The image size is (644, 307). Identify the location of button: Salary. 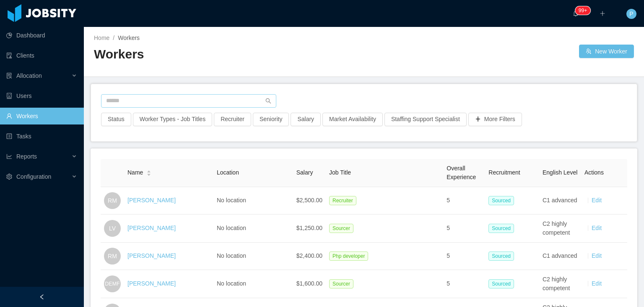
(306, 119).